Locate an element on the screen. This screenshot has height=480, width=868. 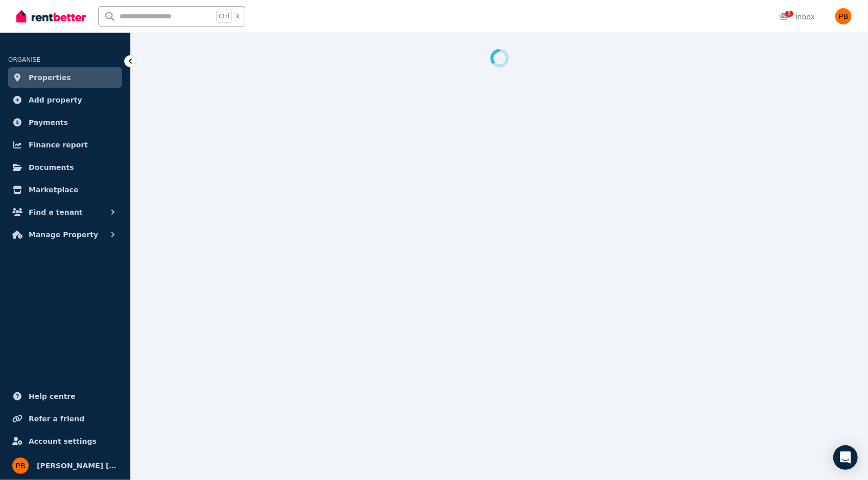
div: Open Intercom Messenger is located at coordinates (845, 457).